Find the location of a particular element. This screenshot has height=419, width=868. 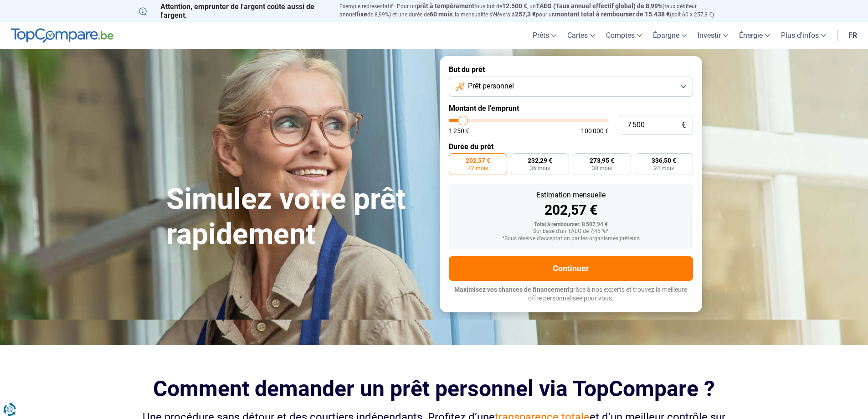

a: Cartes is located at coordinates (581, 35).